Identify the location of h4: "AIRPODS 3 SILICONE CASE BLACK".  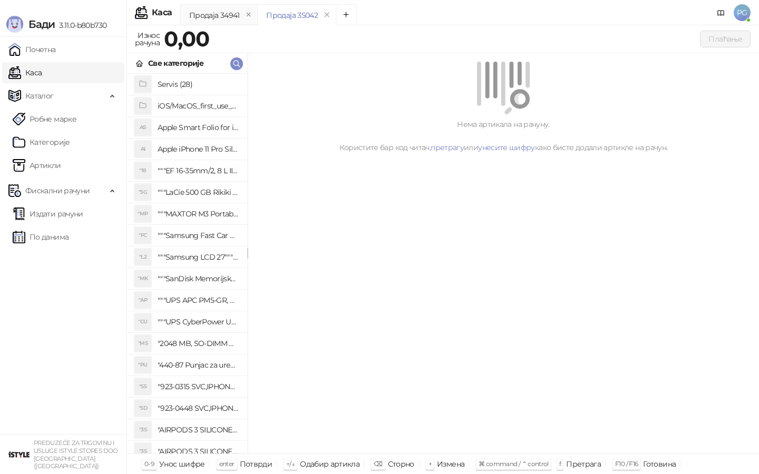
(198, 430).